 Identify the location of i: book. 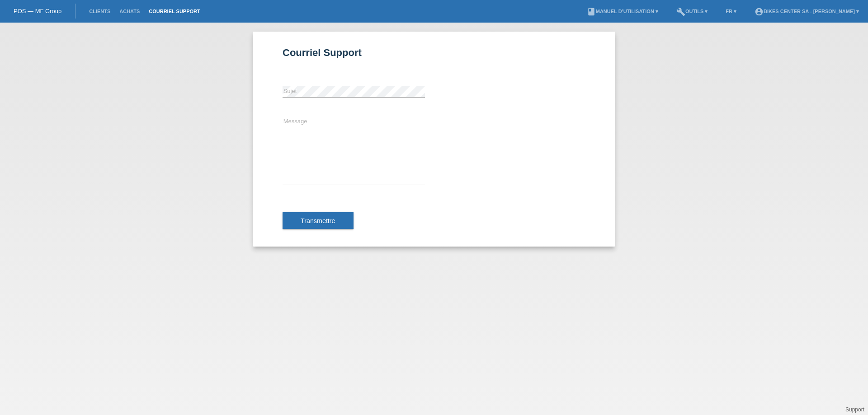
(591, 11).